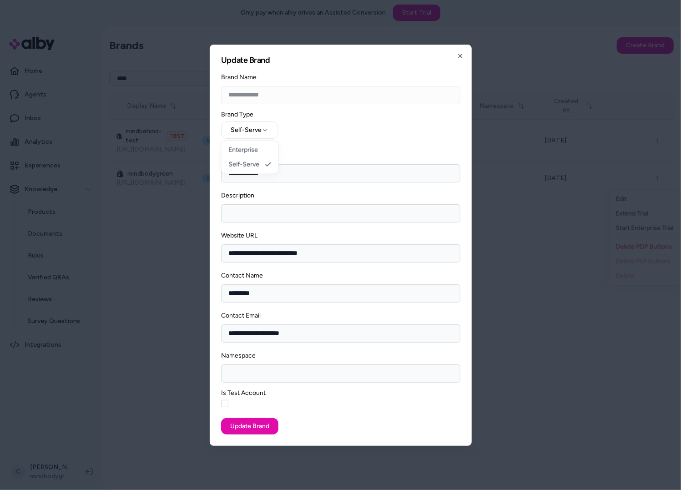  I want to click on span: Enterprise, so click(243, 150).